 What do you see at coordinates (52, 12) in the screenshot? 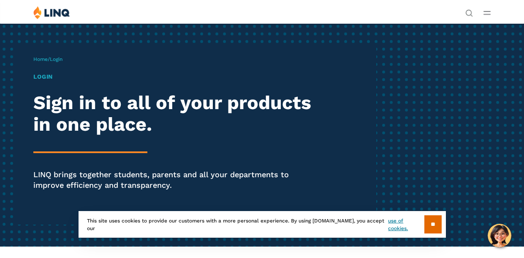
I see `img: LINQ | K‑12 Software` at bounding box center [52, 12].